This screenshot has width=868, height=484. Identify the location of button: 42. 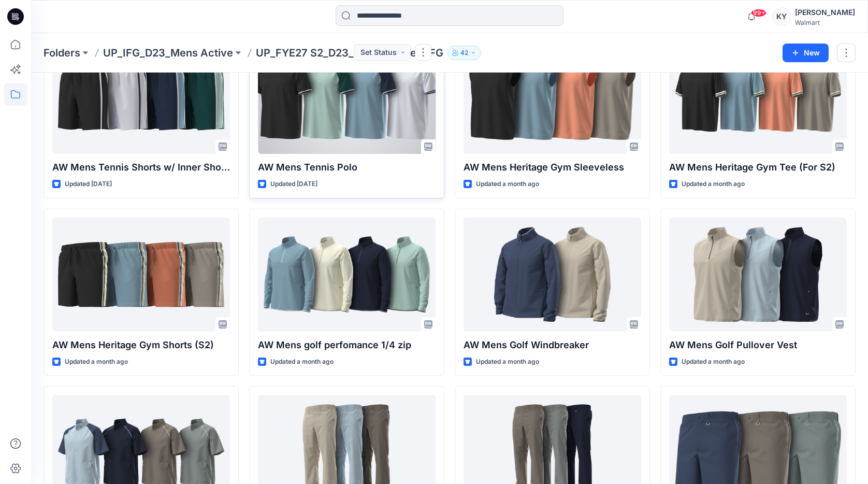
(464, 53).